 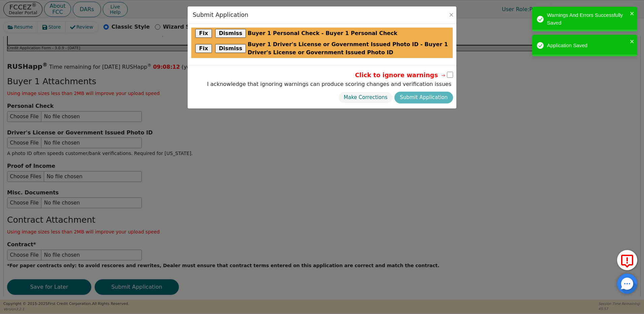 What do you see at coordinates (322, 33) in the screenshot?
I see `span: Buyer 1 Personal Check - Buyer 1 Personal Check` at bounding box center [322, 33].